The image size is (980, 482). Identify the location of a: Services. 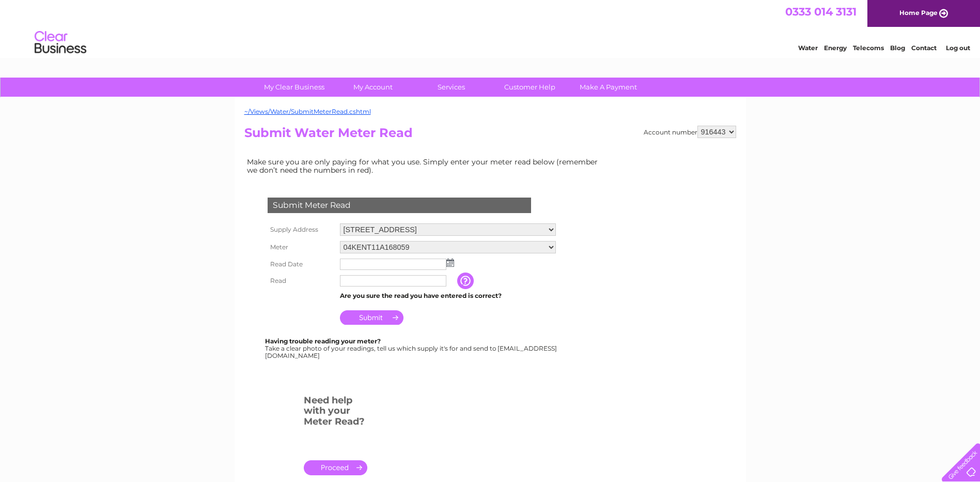
(451, 87).